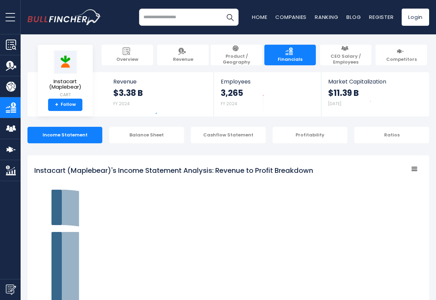 The image size is (436, 300). Describe the element at coordinates (237, 59) in the screenshot. I see `span: Product / Geography` at that location.